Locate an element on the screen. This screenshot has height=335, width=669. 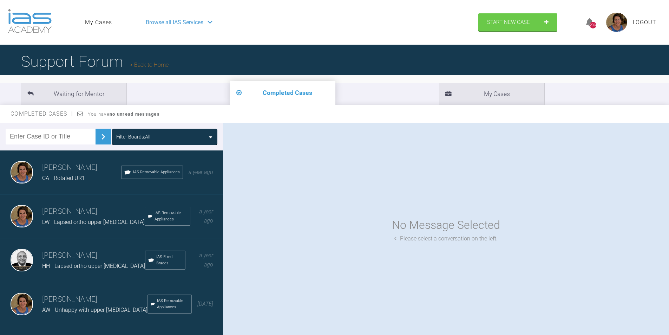
a: Back to Home is located at coordinates (149, 65).